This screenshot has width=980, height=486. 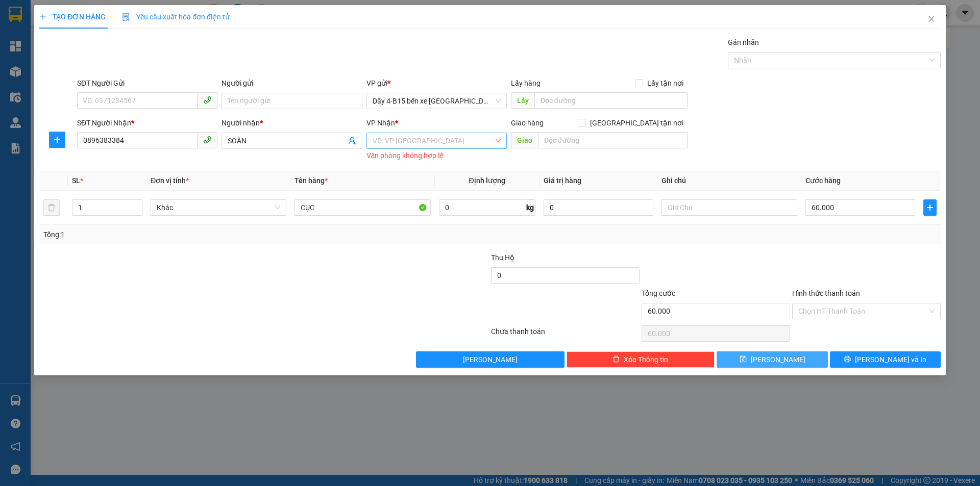 I want to click on div: Tổng: 1, so click(x=211, y=235).